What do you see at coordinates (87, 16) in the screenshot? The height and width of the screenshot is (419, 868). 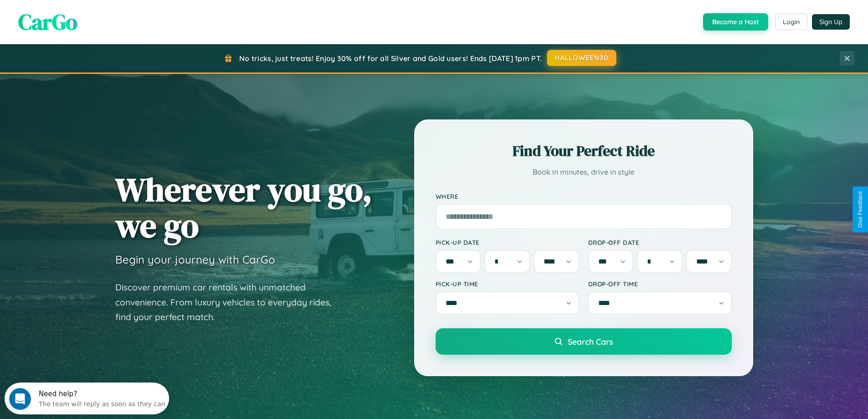 I see `div: Open Intercom Messenger` at bounding box center [87, 16].